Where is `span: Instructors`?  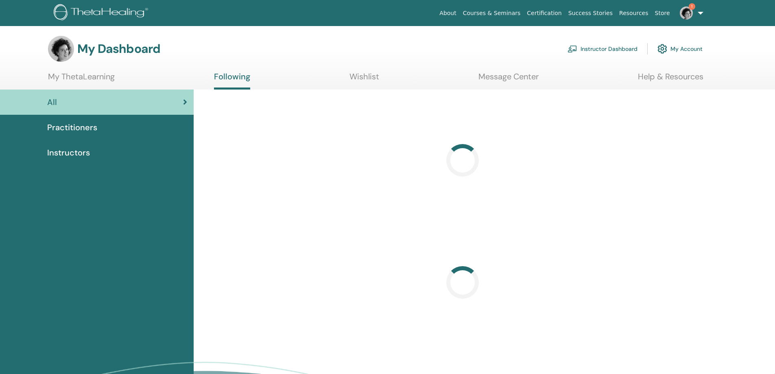
span: Instructors is located at coordinates (68, 152).